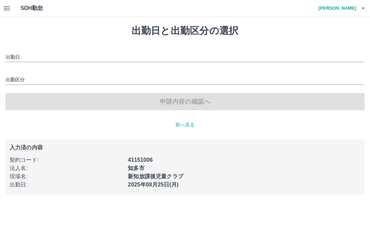  What do you see at coordinates (67, 185) in the screenshot?
I see `p: 出勤日 :` at bounding box center [67, 185].